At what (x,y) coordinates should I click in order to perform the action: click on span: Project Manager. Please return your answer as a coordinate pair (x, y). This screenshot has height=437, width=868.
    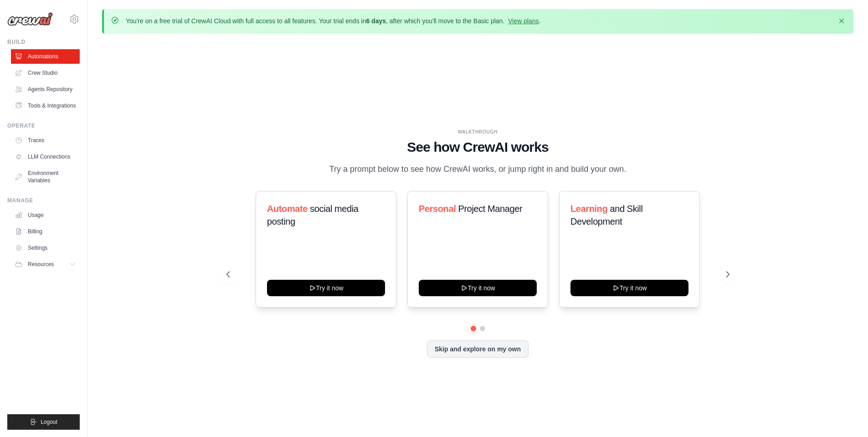
    Looking at the image, I should click on (490, 208).